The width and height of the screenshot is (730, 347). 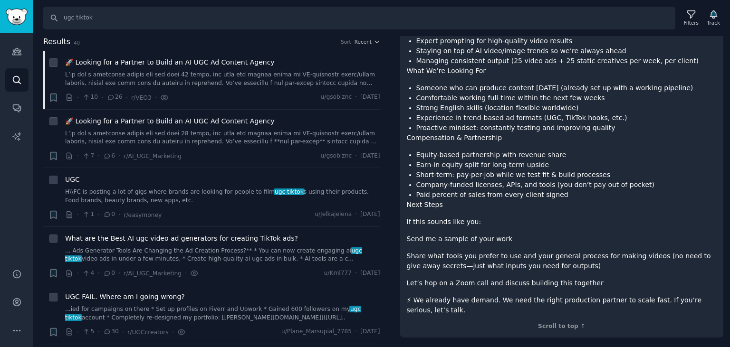 I want to click on span: What are the Best AI ugc video ad generators for creating TikTok ads?, so click(x=182, y=239).